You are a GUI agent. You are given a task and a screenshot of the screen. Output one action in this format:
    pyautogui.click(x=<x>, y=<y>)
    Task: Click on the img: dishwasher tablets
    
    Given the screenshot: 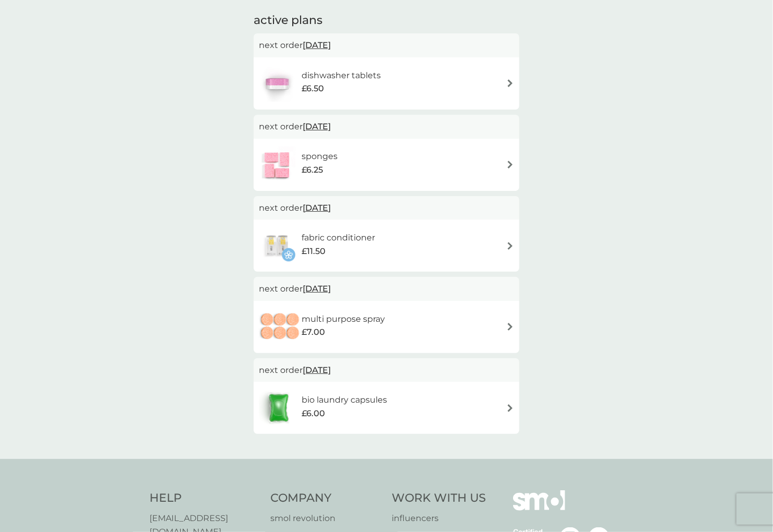 What is the action you would take?
    pyautogui.click(x=277, y=83)
    